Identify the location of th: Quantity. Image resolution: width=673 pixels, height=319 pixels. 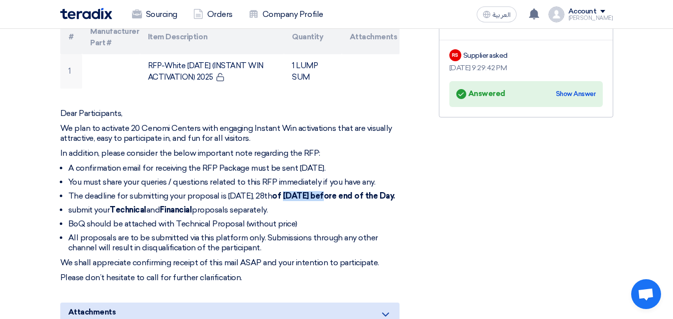
(313, 37).